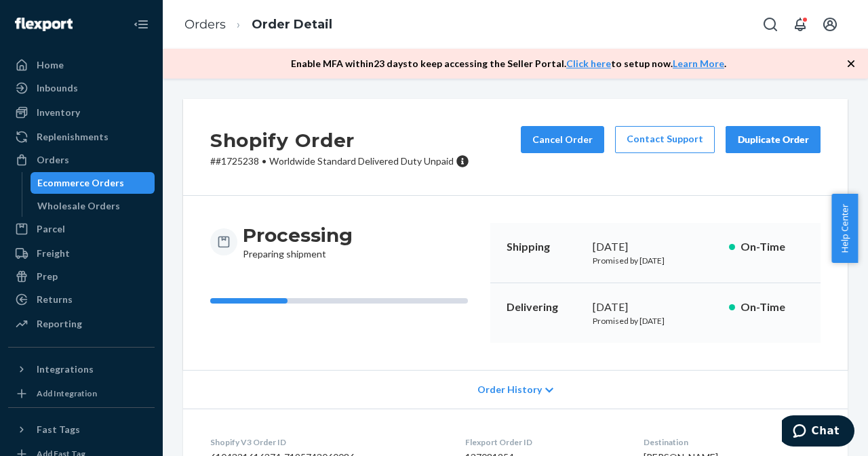  I want to click on a: Freight, so click(81, 253).